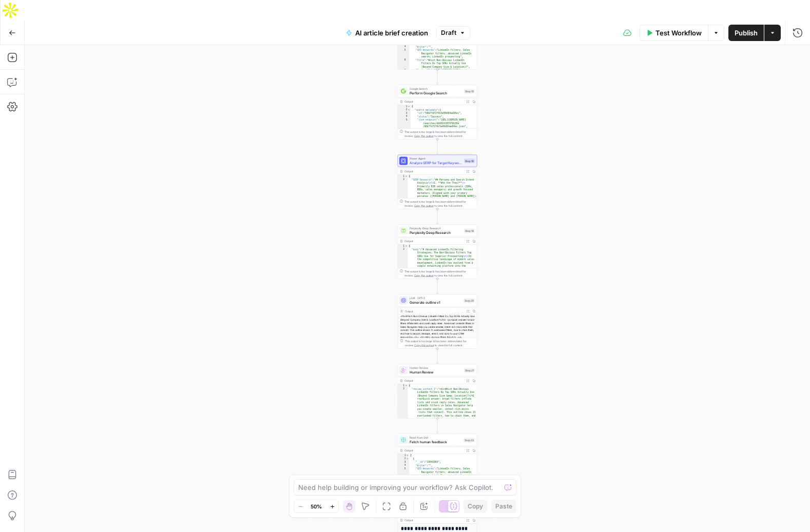  I want to click on div: Human ReviewHuman ReviewStep 21Output{ "review_content_1":"<h1>Which Non-Obvious LinkedIn Filters..., so click(437, 391).